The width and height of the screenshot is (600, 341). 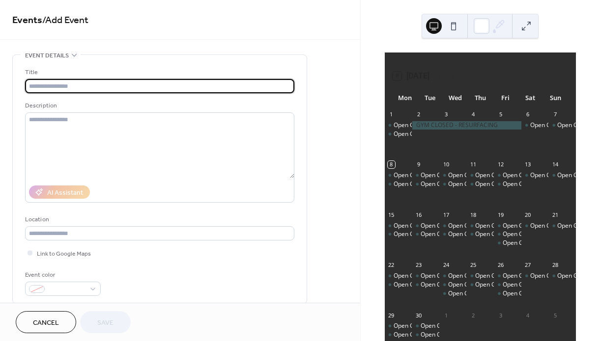 What do you see at coordinates (446, 265) in the screenshot?
I see `div: 24` at bounding box center [446, 265].